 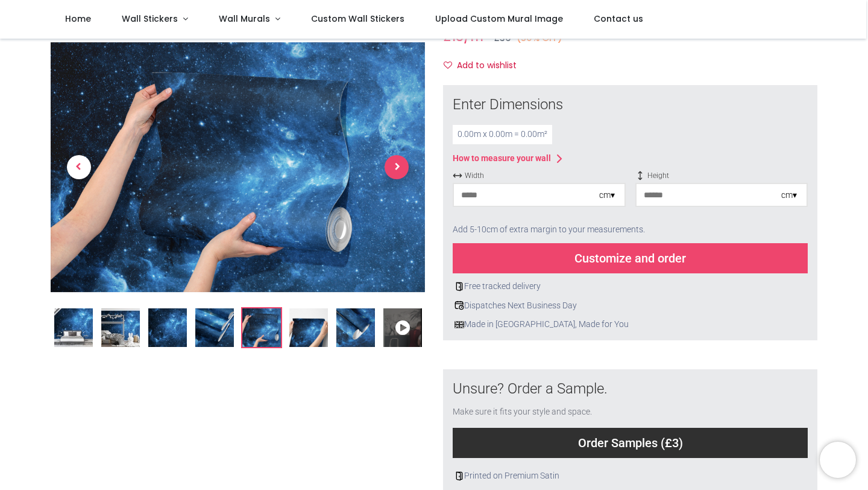 I want to click on span: Custom Wall Stickers, so click(x=358, y=19).